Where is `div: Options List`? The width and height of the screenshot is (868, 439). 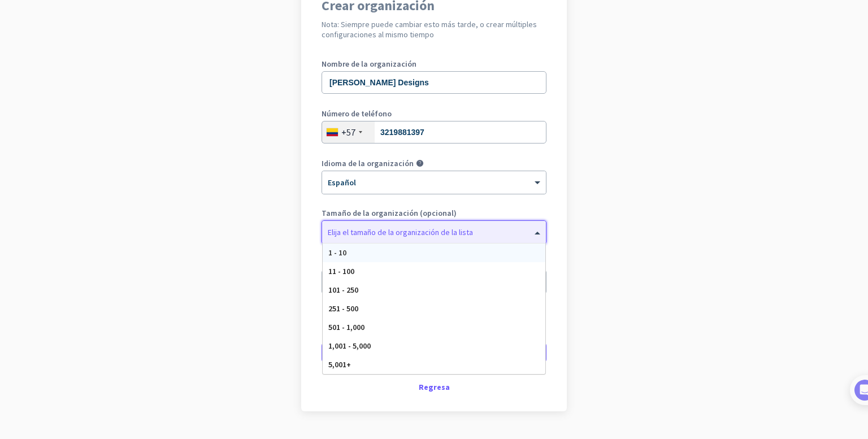 div: Options List is located at coordinates (434, 308).